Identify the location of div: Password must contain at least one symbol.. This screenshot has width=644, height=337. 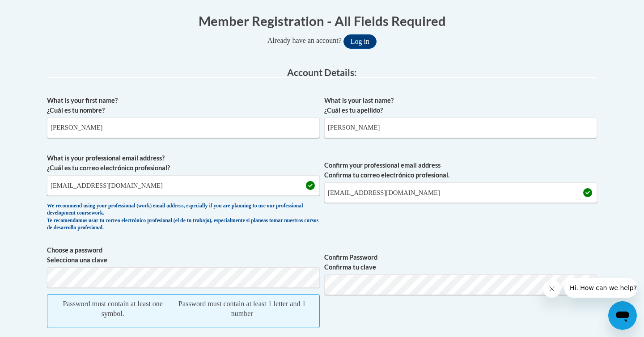
(113, 308).